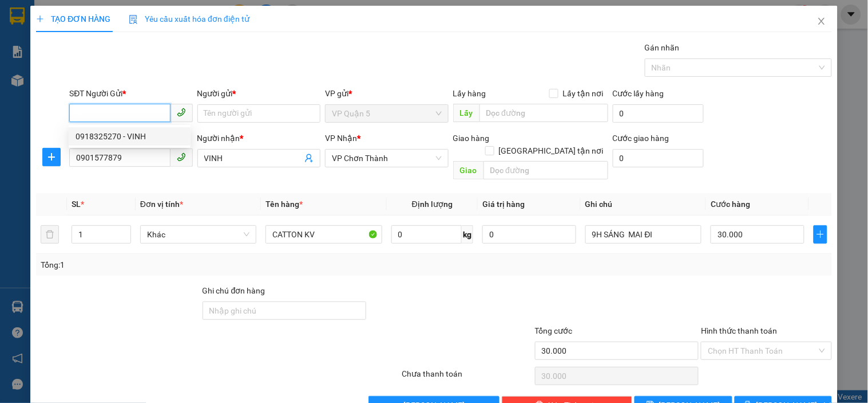 The width and height of the screenshot is (868, 403). I want to click on div: Người gửi, so click(259, 93).